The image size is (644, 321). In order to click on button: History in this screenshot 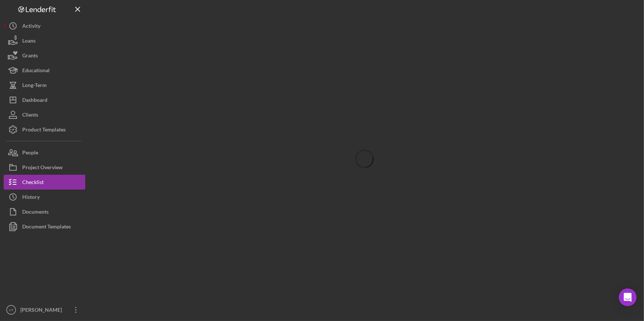, I will do `click(45, 197)`.